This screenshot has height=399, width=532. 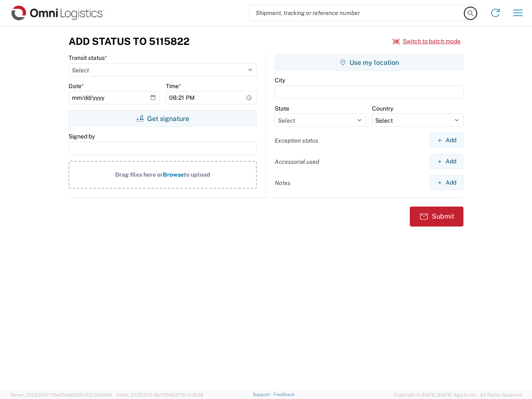 What do you see at coordinates (81, 136) in the screenshot?
I see `label: Signed by` at bounding box center [81, 136].